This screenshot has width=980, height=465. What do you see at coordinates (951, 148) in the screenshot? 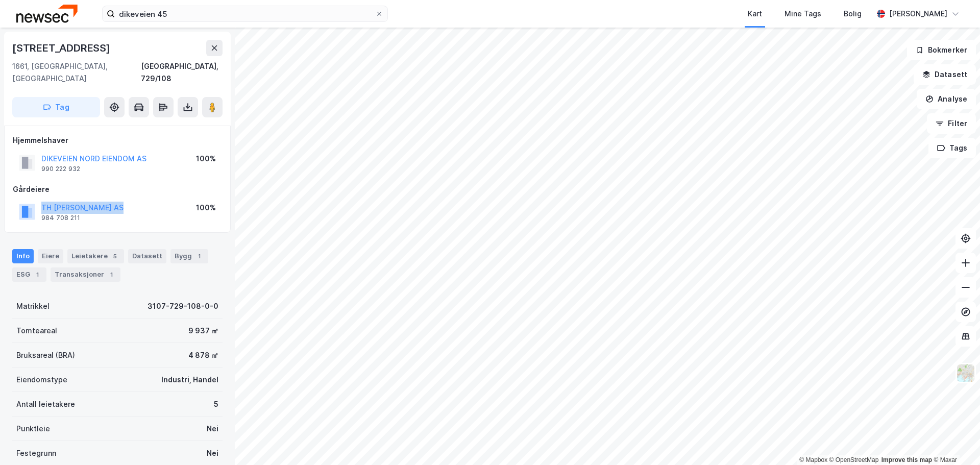
I see `button: Tags` at bounding box center [951, 148].